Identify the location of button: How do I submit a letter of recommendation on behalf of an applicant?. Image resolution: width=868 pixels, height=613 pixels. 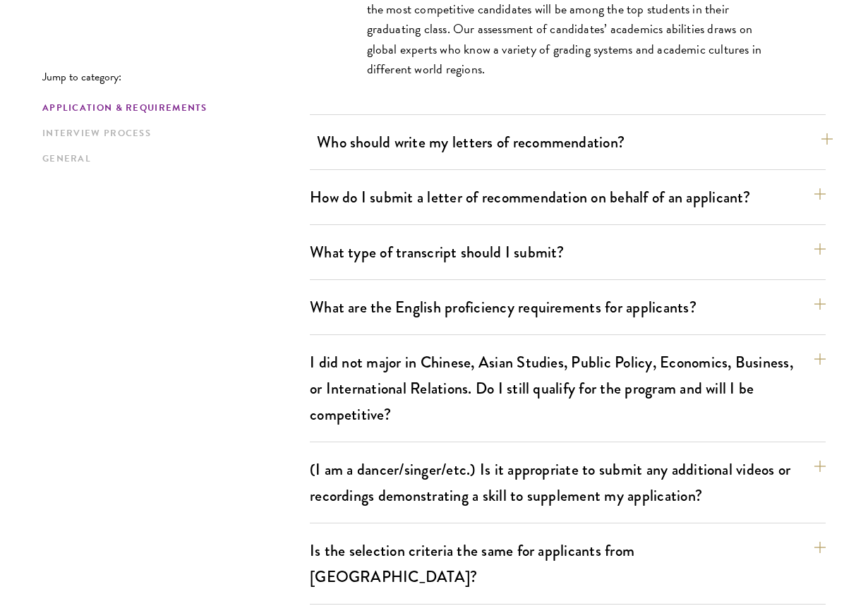
(567, 197).